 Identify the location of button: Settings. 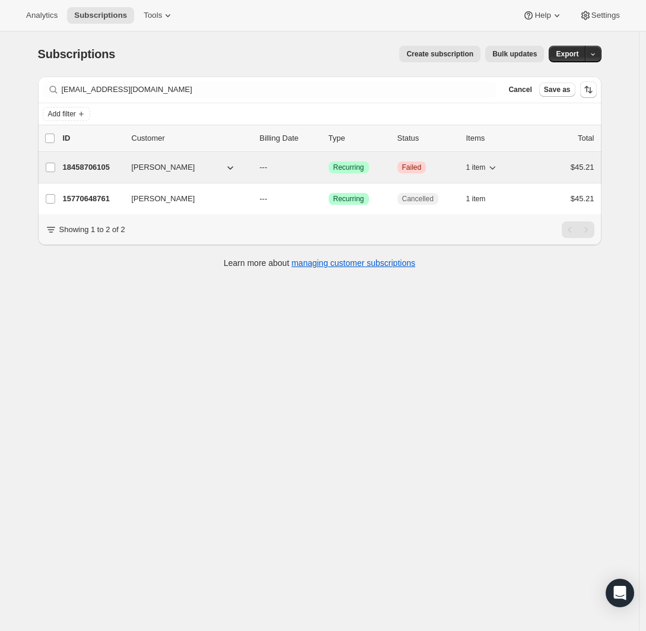
(600, 15).